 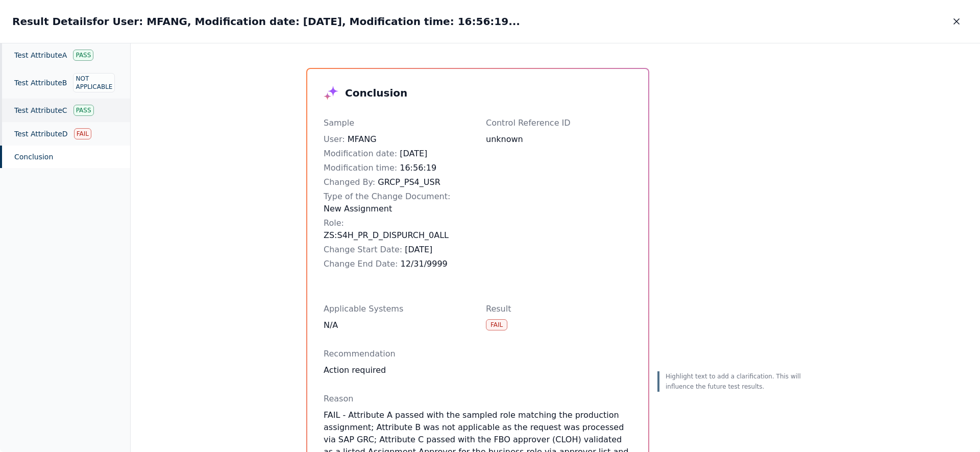 What do you see at coordinates (94, 83) in the screenshot?
I see `div: Not Applicable` at bounding box center [94, 83].